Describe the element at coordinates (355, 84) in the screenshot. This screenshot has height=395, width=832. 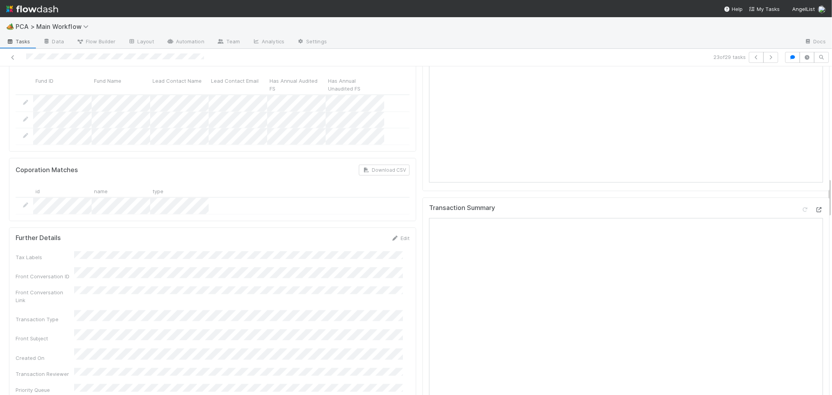
I see `div: Has Annual Unaudited FS` at that location.